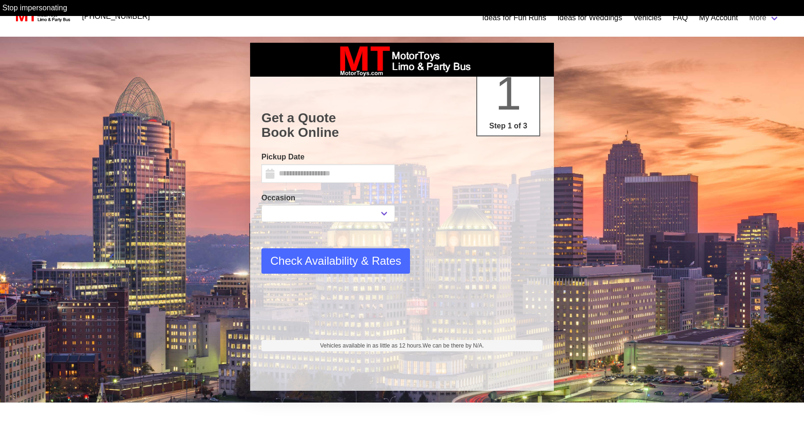 This screenshot has height=427, width=804. Describe the element at coordinates (42, 16) in the screenshot. I see `img: MotorToys Logo` at that location.